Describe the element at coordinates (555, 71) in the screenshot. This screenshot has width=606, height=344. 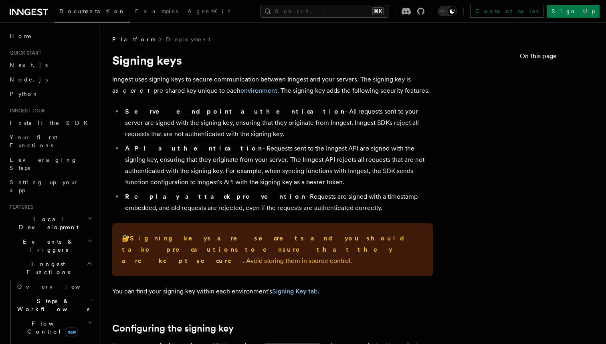
I see `span: Signing keys` at that location.